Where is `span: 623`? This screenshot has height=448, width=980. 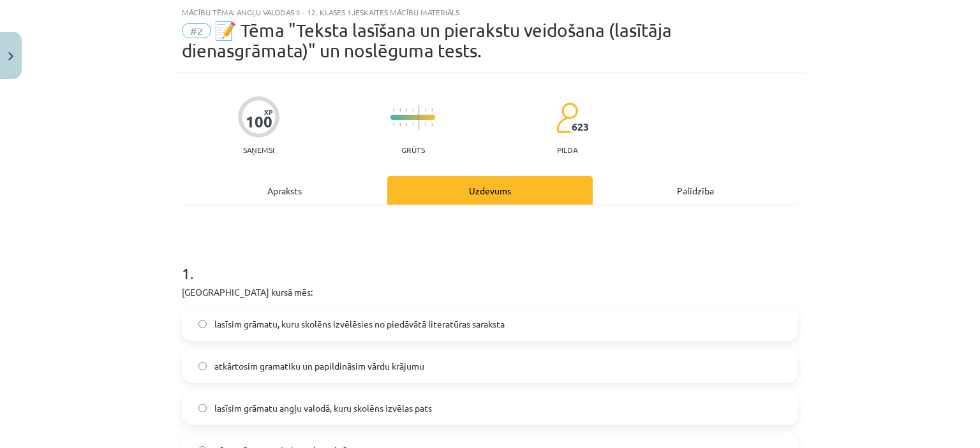 span: 623 is located at coordinates (579, 127).